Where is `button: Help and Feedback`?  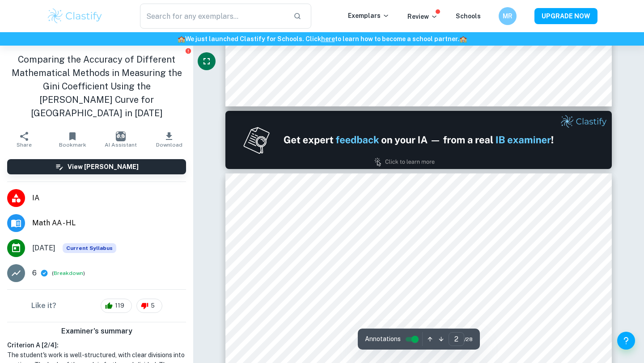
button: Help and Feedback is located at coordinates (626, 341).